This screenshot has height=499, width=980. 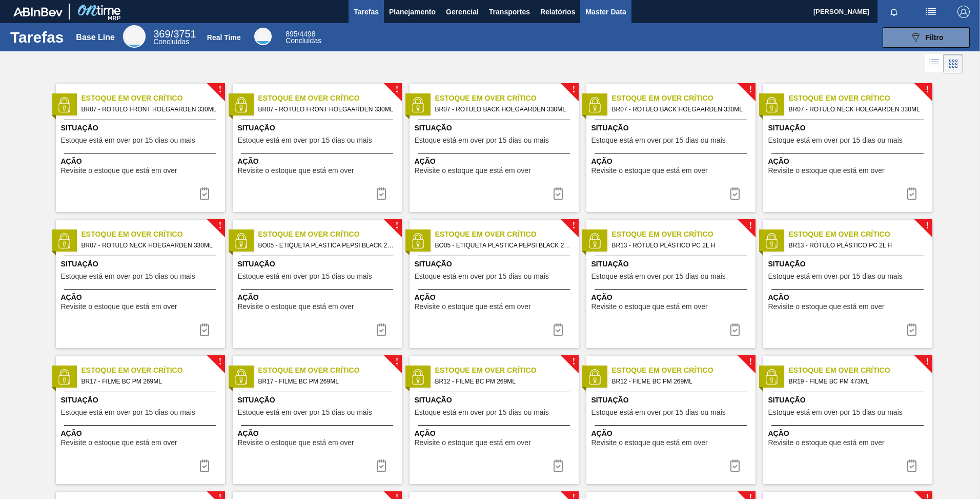 What do you see at coordinates (326, 245) in the screenshot?
I see `span: BO05 - ETIQUETA PLASTICA PEPSI BLACK 250ML` at bounding box center [326, 245].